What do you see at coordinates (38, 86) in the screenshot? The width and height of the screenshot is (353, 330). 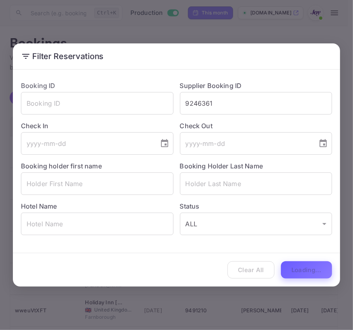 I see `label: Booking ID` at bounding box center [38, 86].